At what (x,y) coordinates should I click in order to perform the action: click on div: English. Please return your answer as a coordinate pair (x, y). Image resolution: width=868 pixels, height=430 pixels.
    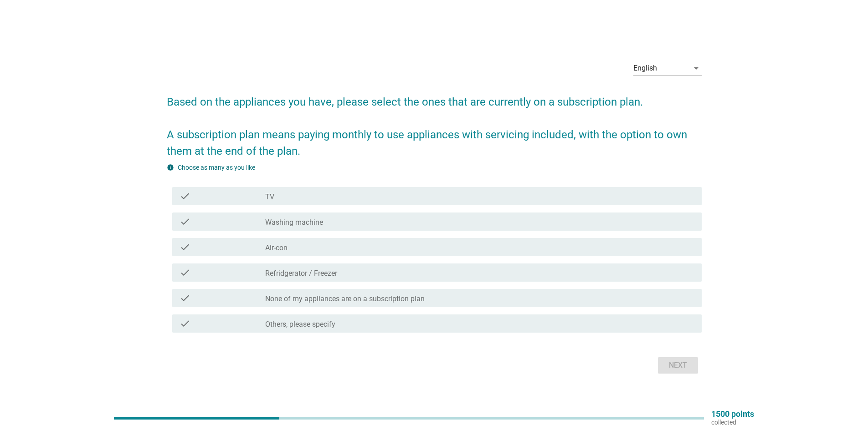
    Looking at the image, I should click on (645, 68).